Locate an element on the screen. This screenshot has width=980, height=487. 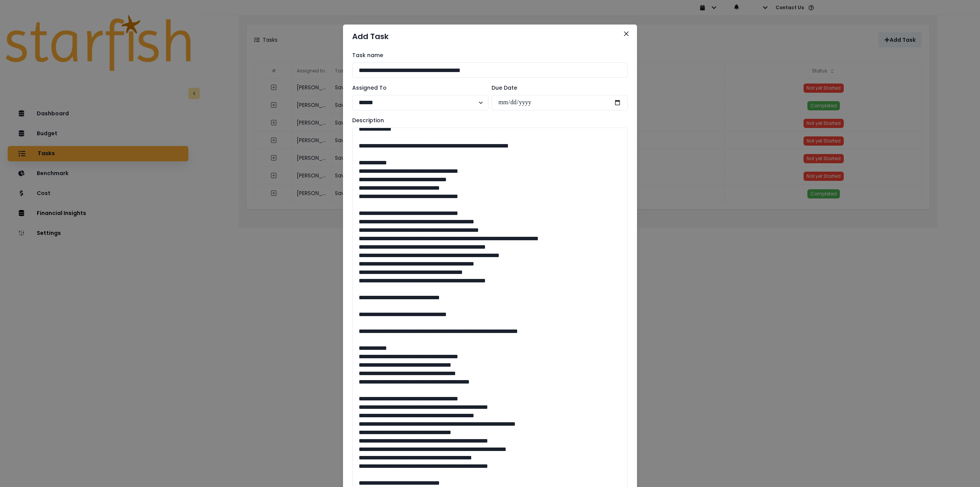
label: Description is located at coordinates (488, 120).